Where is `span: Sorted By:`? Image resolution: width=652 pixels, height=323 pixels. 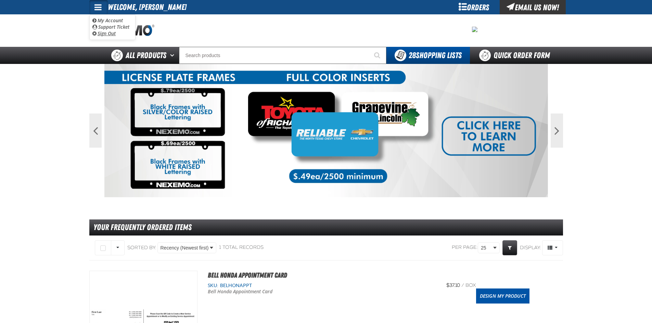
span: Sorted By: is located at coordinates (142, 247).